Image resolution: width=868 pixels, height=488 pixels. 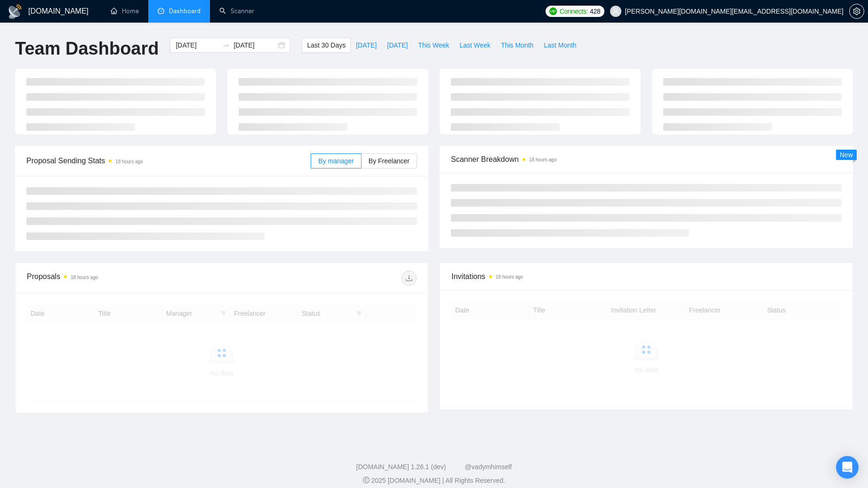 I want to click on div: Proposals, so click(x=125, y=278).